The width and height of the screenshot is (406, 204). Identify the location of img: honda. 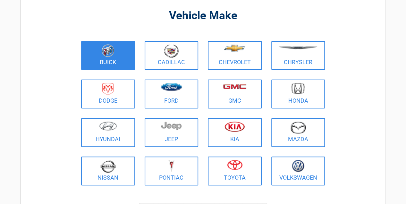
(298, 88).